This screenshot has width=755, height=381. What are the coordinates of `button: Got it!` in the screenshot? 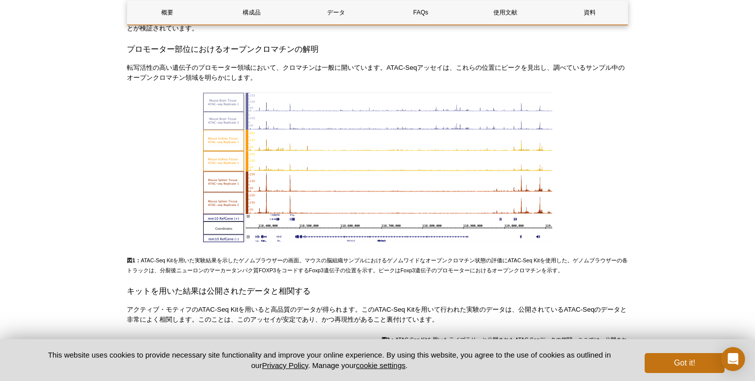 It's located at (684, 363).